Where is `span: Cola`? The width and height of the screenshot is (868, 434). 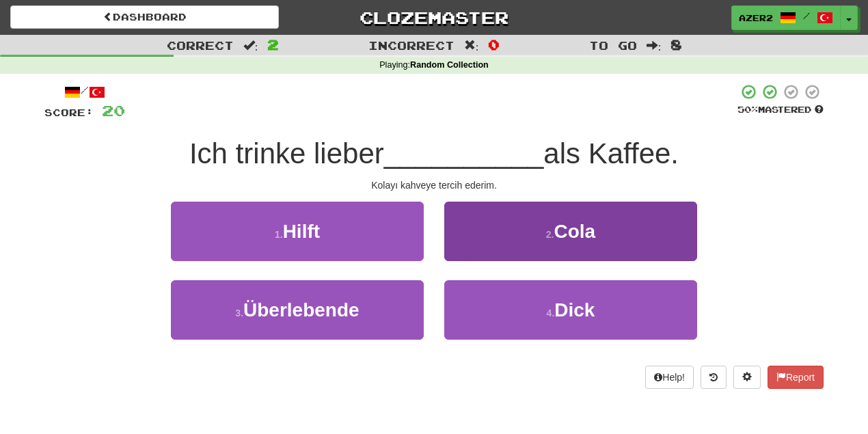 span: Cola is located at coordinates (575, 231).